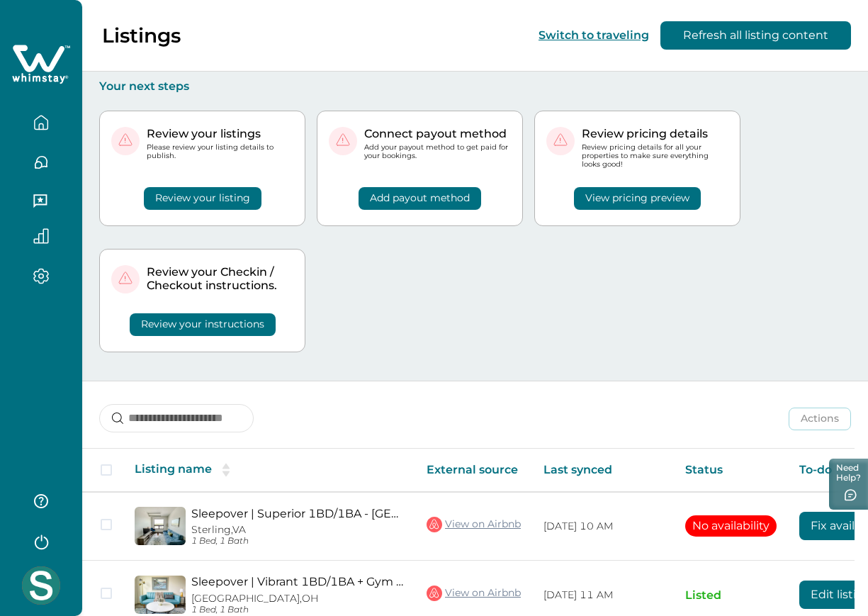  I want to click on p: Connect payout method, so click(437, 134).